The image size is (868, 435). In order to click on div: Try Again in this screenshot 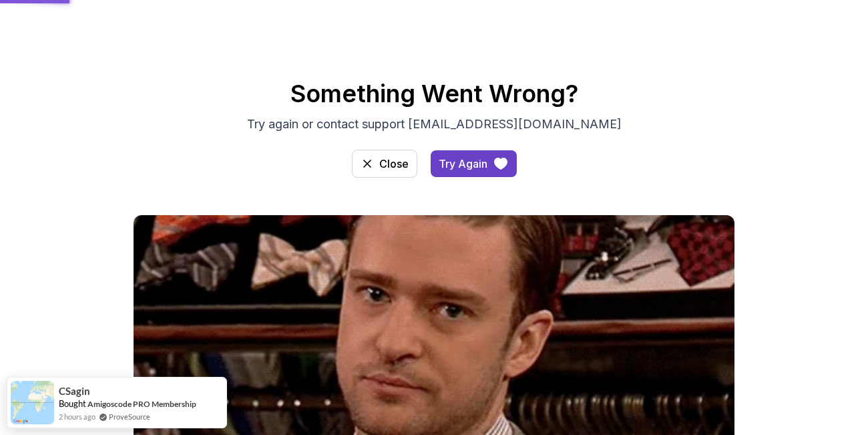, I will do `click(463, 164)`.